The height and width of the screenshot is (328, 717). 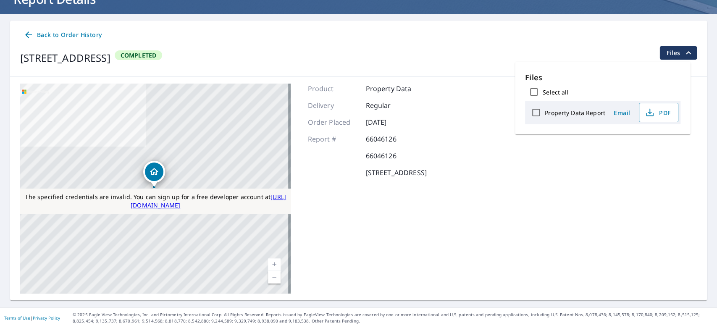 I want to click on a: Terms of Use, so click(x=17, y=318).